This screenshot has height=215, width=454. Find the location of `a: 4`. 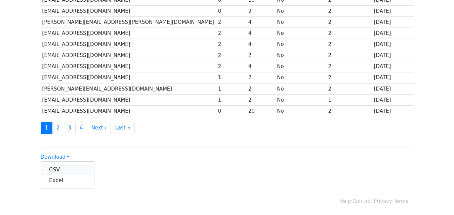

a: 4 is located at coordinates (81, 128).